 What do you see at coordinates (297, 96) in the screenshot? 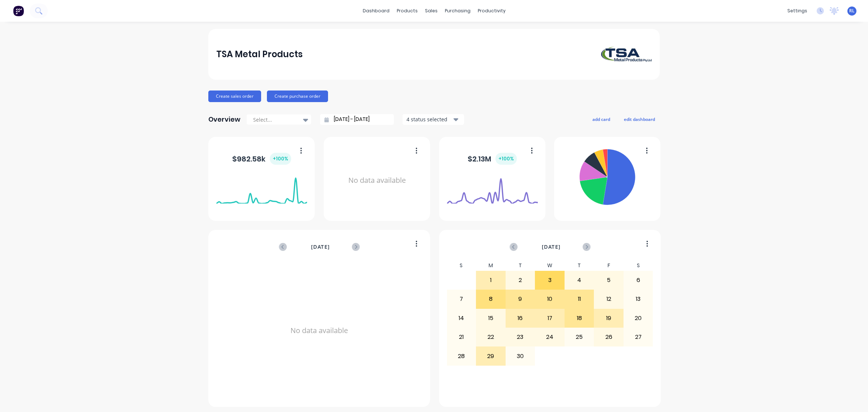
I see `button: Create purchase order` at bounding box center [297, 96].